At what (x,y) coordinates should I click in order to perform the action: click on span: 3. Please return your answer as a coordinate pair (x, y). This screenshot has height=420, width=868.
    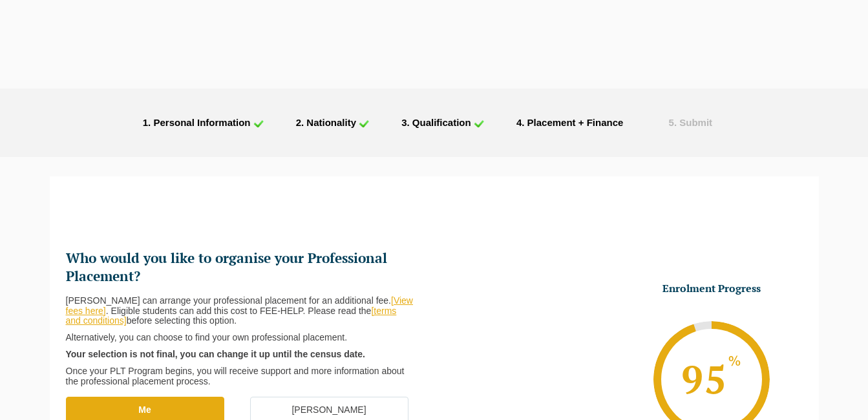
    Looking at the image, I should click on (404, 122).